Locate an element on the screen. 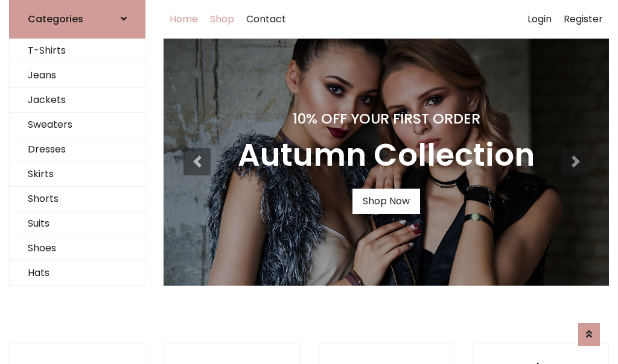 This screenshot has height=364, width=618. a: Dresses is located at coordinates (77, 149).